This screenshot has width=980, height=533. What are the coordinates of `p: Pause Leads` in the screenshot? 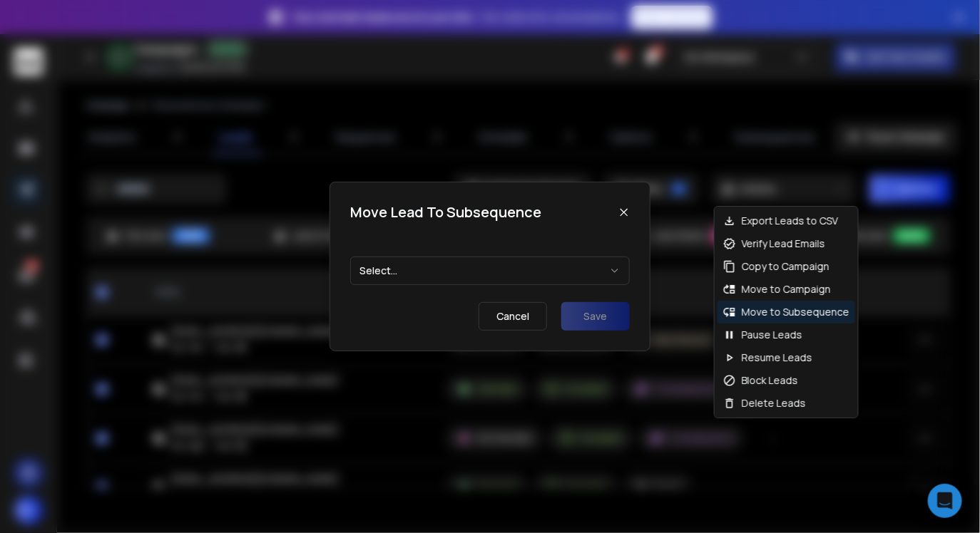 It's located at (772, 335).